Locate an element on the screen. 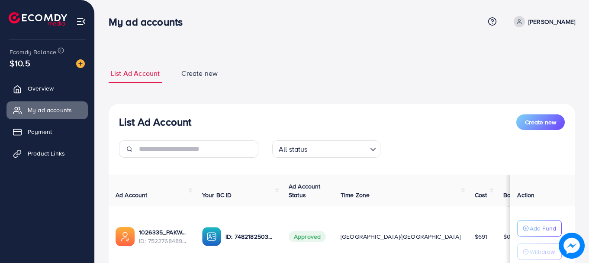  a: logo is located at coordinates (38, 19).